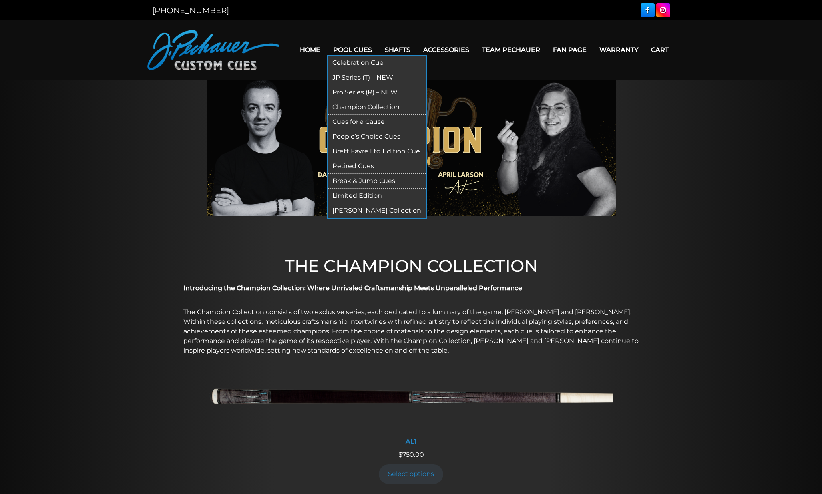  Describe the element at coordinates (353, 50) in the screenshot. I see `a: Pool Cues` at that location.